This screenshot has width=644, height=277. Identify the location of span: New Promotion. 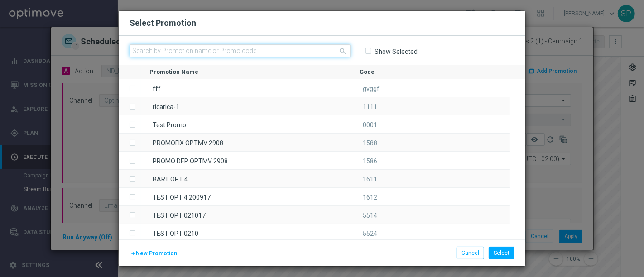
(156, 253).